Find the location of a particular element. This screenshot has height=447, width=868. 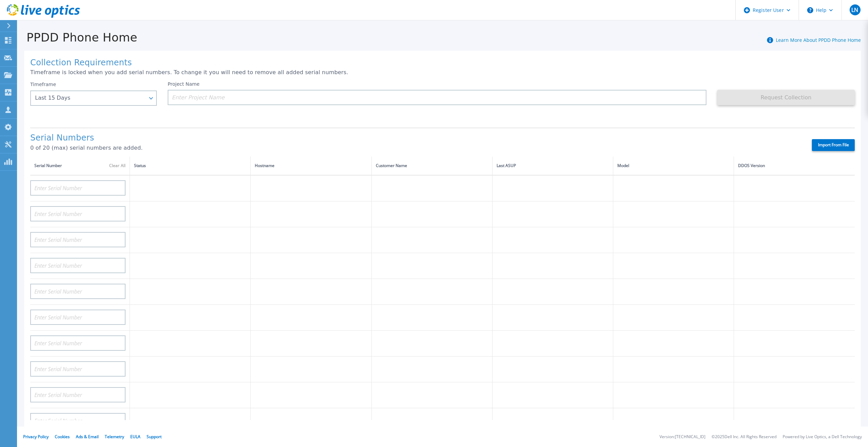

th: Customer Name is located at coordinates (431, 166).